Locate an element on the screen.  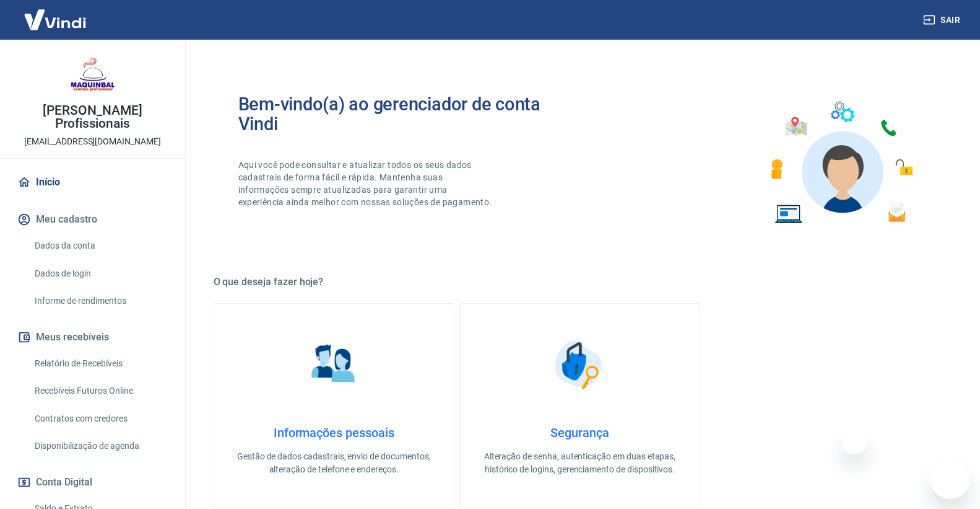
a: Relatório de Recebíveis is located at coordinates (100, 363).